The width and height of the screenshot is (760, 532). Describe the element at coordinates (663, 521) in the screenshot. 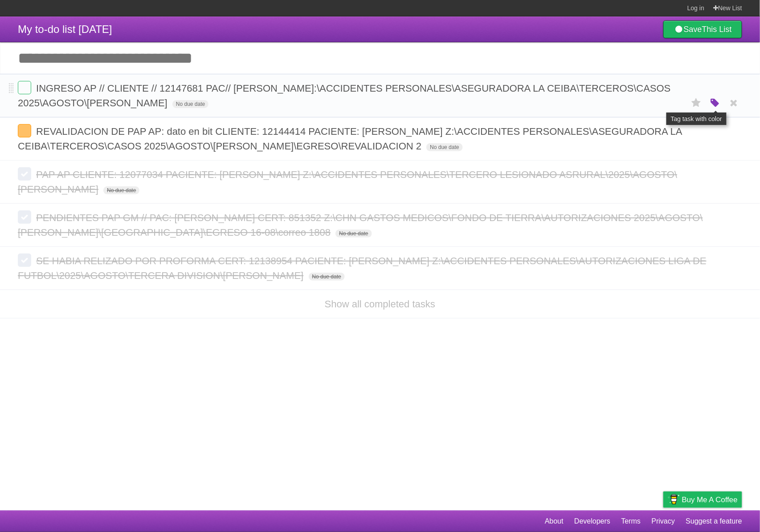

I see `a: Privacy` at that location.